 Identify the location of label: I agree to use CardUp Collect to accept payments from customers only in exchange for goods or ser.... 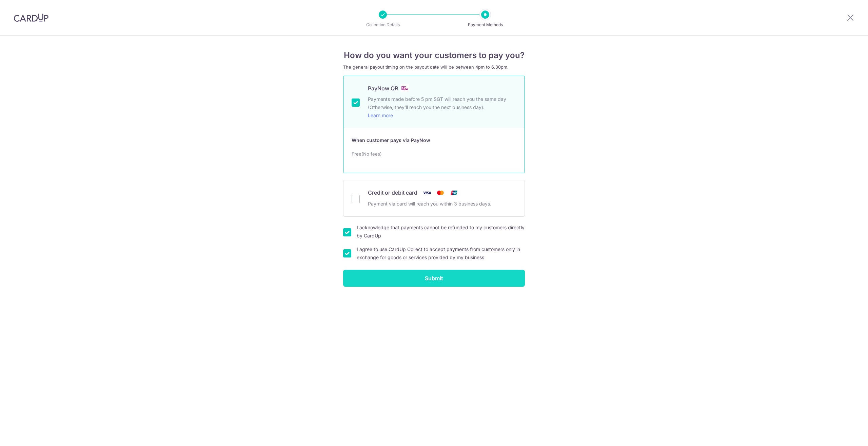
(441, 254).